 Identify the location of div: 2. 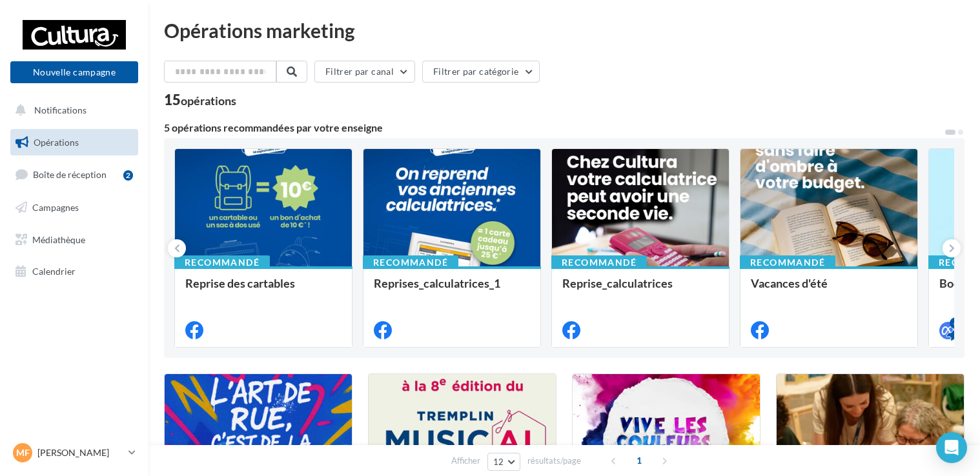
(128, 176).